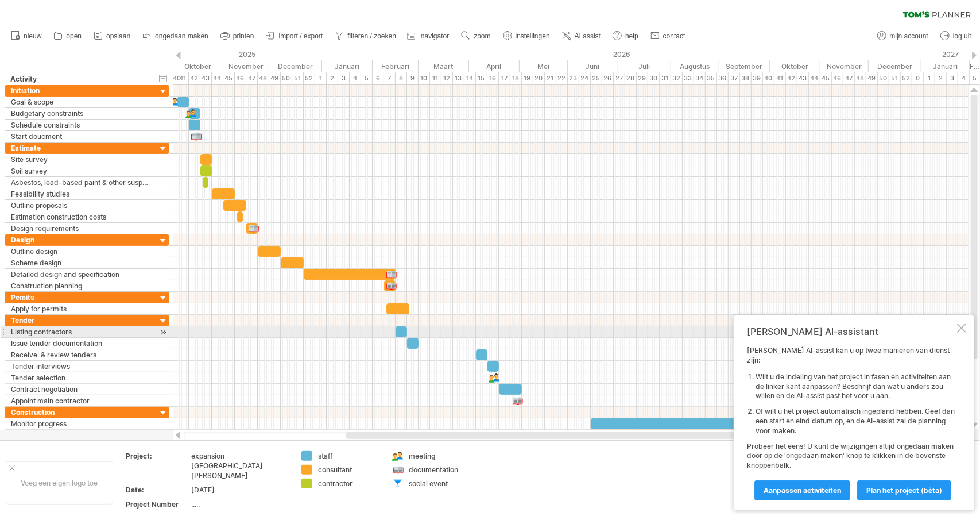 Image resolution: width=980 pixels, height=516 pixels. I want to click on span: mijn account, so click(909, 36).